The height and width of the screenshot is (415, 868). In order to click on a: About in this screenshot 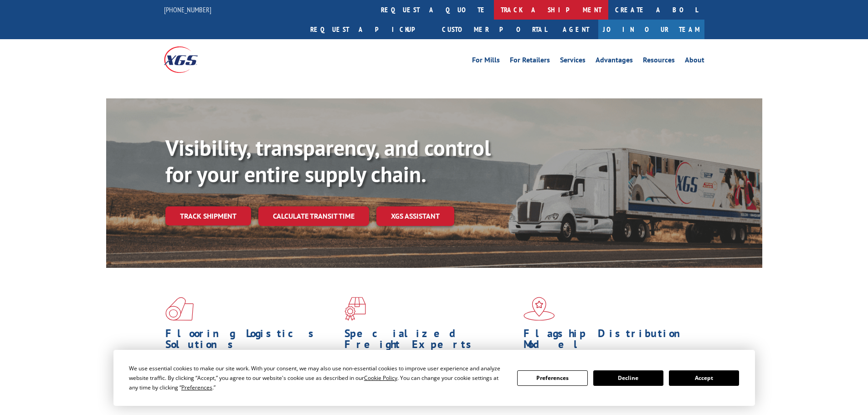, I will do `click(695, 61)`.